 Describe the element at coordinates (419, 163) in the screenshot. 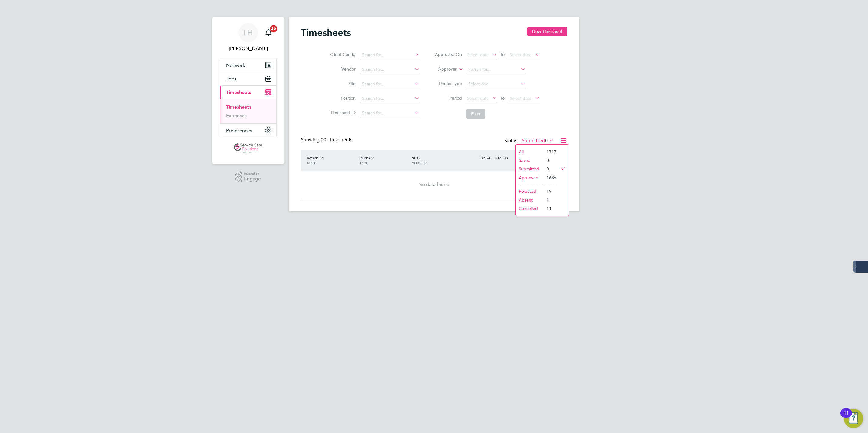

I see `span: VENDOR` at that location.